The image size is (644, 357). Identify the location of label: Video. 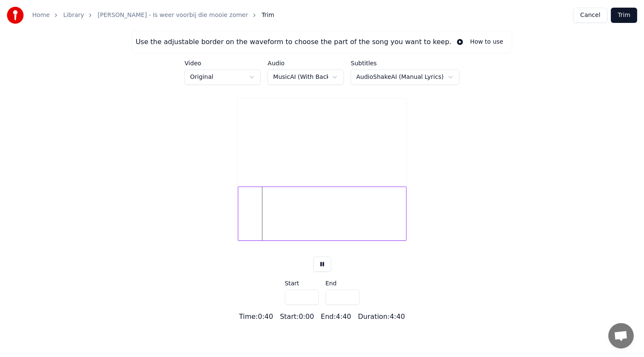
(223, 63).